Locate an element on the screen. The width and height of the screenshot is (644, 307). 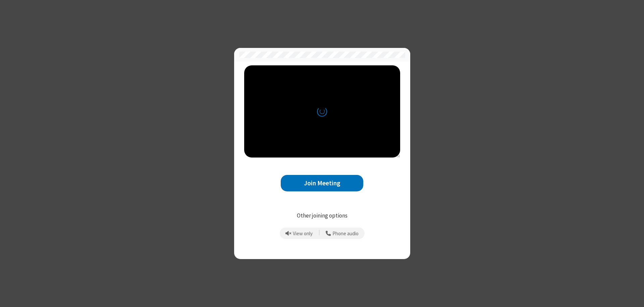
span: View only is located at coordinates (303, 234).